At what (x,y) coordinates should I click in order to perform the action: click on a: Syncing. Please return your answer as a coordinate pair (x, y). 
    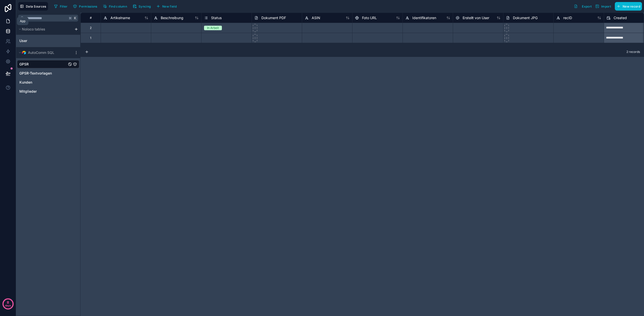
    Looking at the image, I should click on (142, 6).